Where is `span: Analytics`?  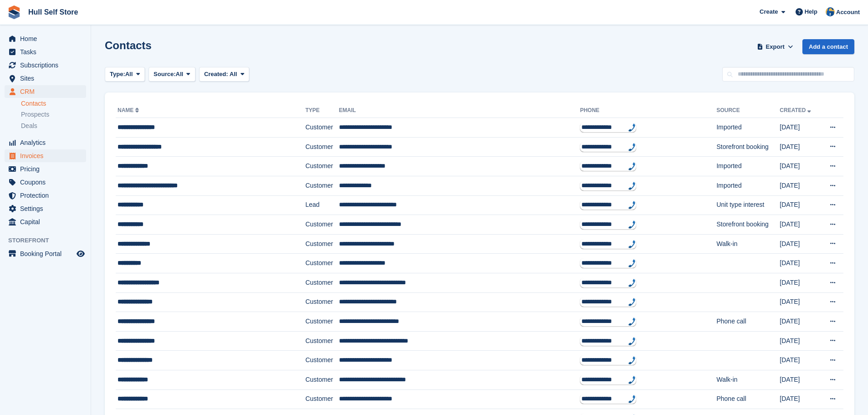
span: Analytics is located at coordinates (47, 143).